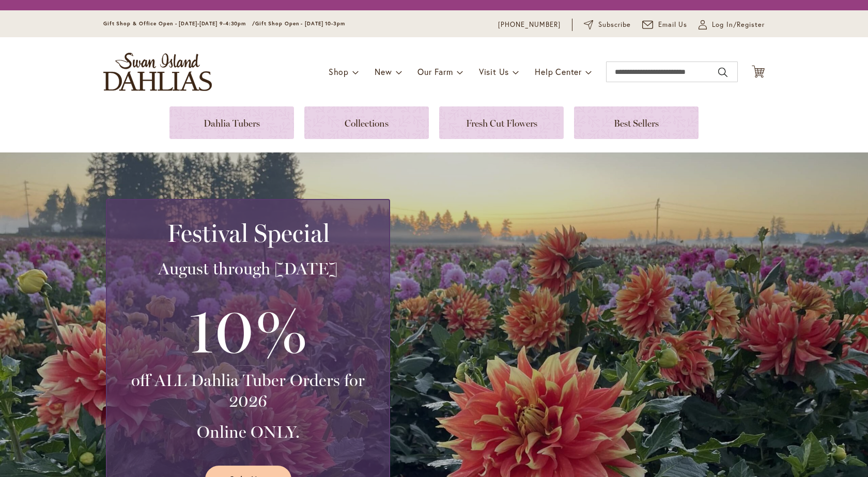 This screenshot has width=868, height=477. I want to click on span: Shop, so click(339, 71).